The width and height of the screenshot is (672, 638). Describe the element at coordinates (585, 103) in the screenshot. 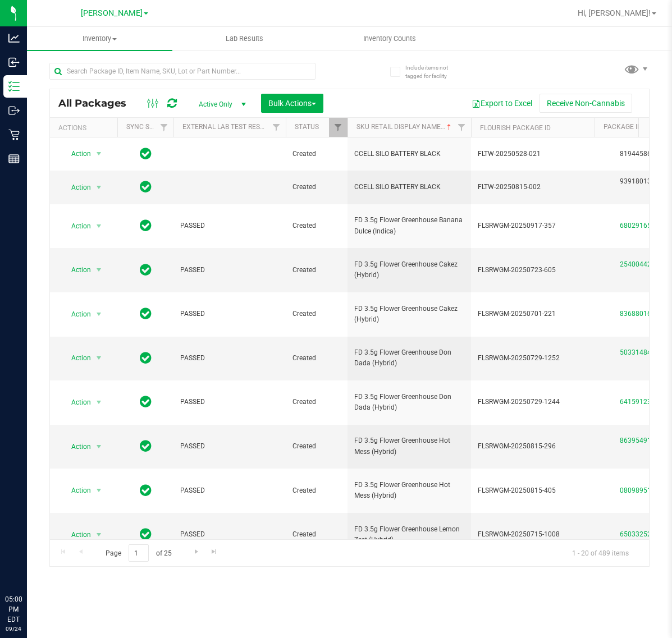

I see `button: Receive Non-Cannabis` at that location.